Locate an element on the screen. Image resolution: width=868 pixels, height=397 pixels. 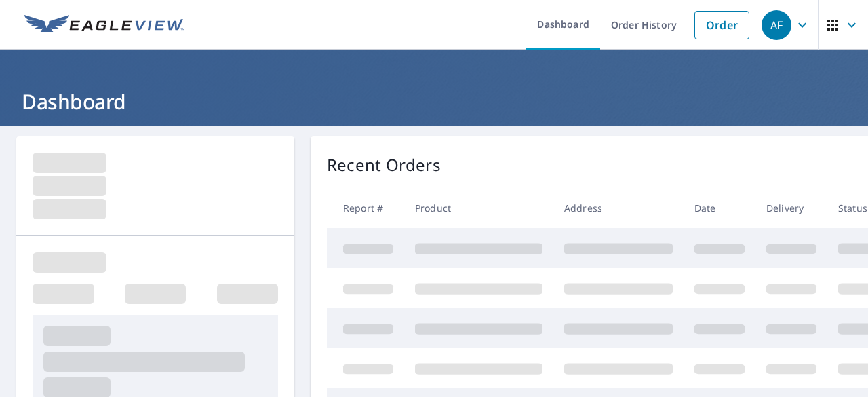
th: Delivery is located at coordinates (791, 208).